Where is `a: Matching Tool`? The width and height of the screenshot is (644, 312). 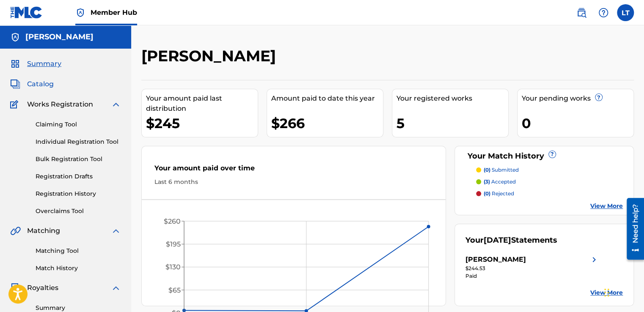
a: Matching Tool is located at coordinates (78, 251).